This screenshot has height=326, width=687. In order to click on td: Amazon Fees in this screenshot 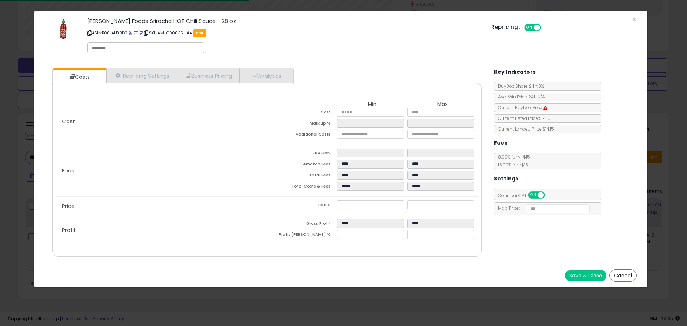, I will do `click(302, 165)`.